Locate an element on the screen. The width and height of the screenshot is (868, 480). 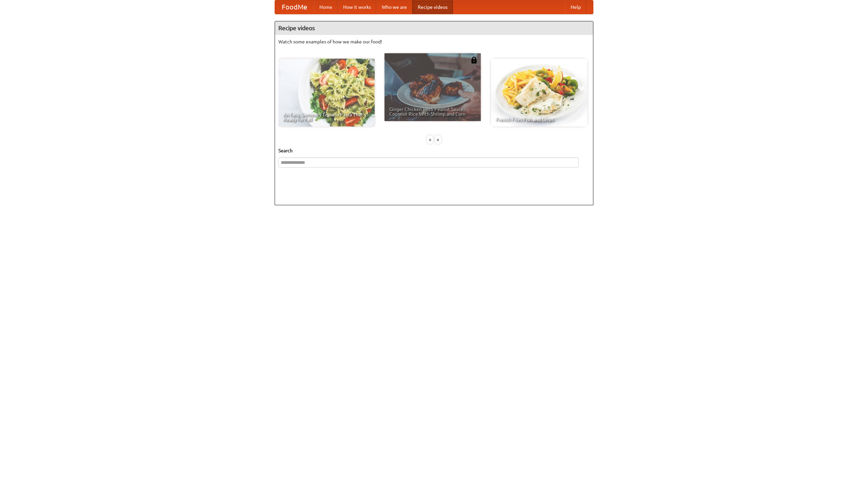
a: An Easy, Summery Tomato Pasta That's Ready for Fall is located at coordinates (327, 92).